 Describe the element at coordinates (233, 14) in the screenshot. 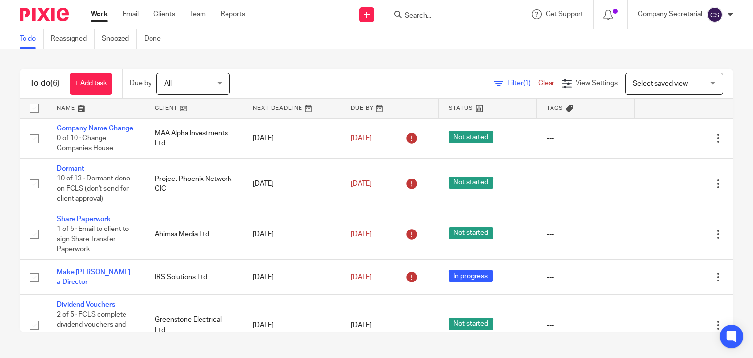

I see `a: Reports` at that location.